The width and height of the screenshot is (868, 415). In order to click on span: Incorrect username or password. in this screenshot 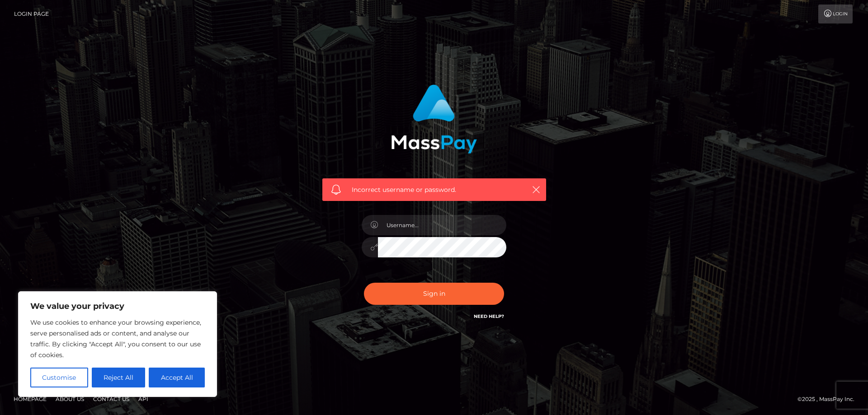, I will do `click(434, 190)`.